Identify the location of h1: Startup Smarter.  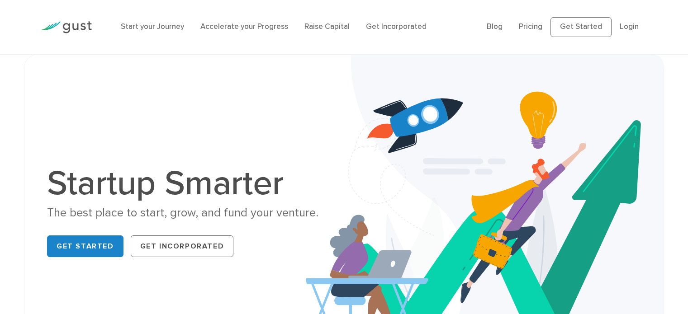
(192, 184).